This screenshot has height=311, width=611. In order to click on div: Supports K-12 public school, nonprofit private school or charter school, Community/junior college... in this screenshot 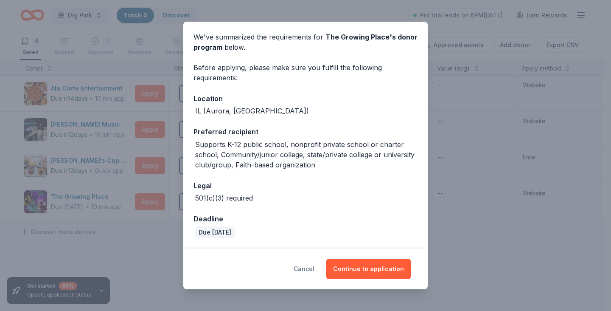, I will do `click(306, 154)`.